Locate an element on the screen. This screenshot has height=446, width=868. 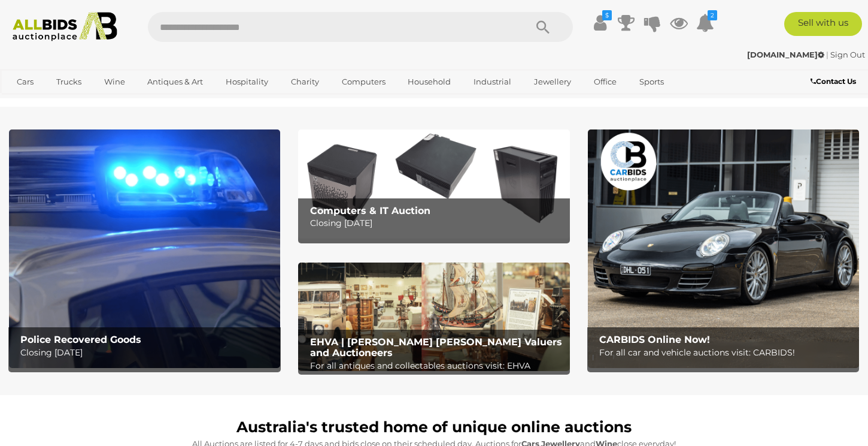
a: Office is located at coordinates (605, 81).